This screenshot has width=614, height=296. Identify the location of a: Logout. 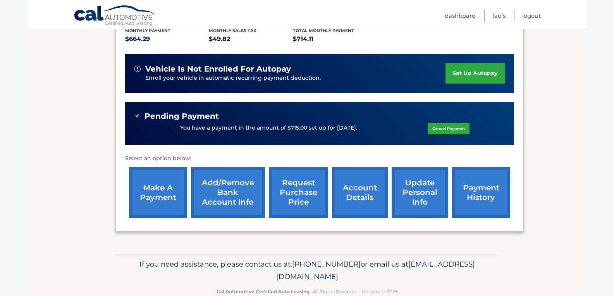
(531, 15).